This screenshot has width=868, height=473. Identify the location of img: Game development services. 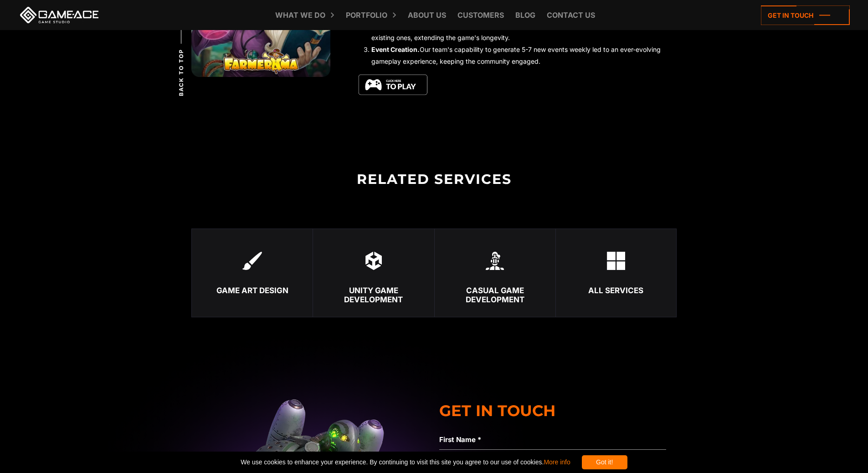
(616, 261).